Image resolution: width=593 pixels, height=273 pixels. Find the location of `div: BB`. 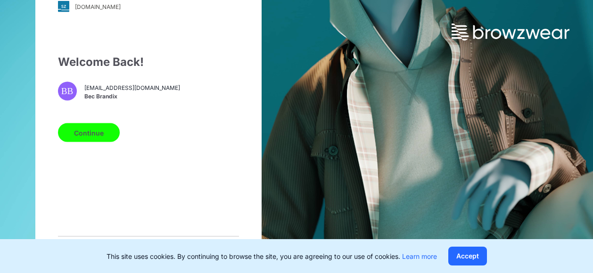

div: BB is located at coordinates (67, 91).